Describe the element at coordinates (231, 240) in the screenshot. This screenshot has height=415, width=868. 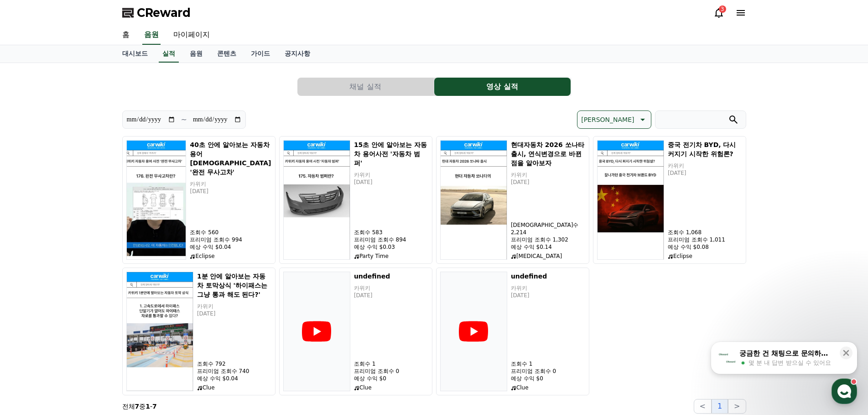
I see `p: 프리미엄 조회수 994` at that location.